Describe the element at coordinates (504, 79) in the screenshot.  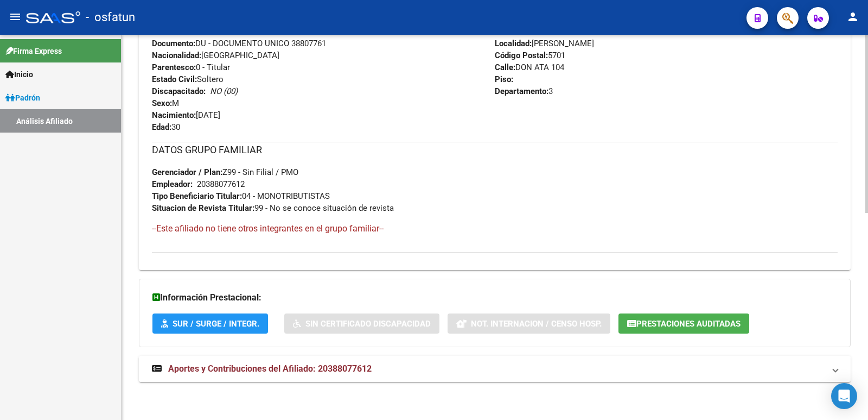
I see `strong: Piso:` at that location.